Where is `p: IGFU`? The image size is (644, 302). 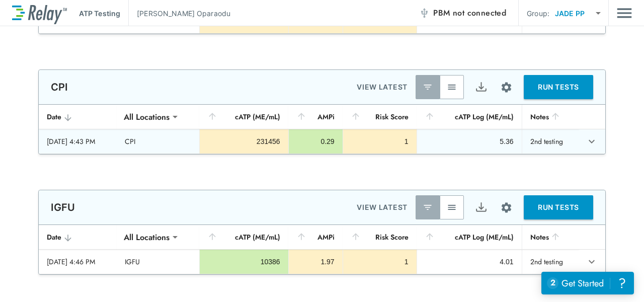
p: IGFU is located at coordinates (63, 207).